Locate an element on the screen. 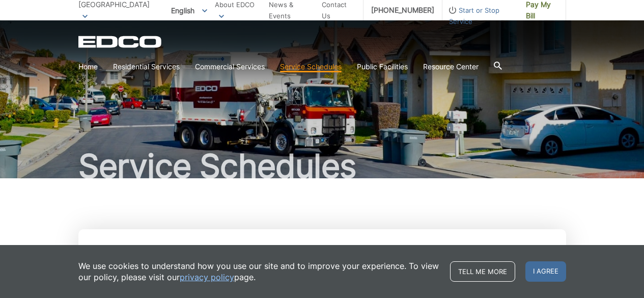  a: Public Facilities is located at coordinates (382, 67).